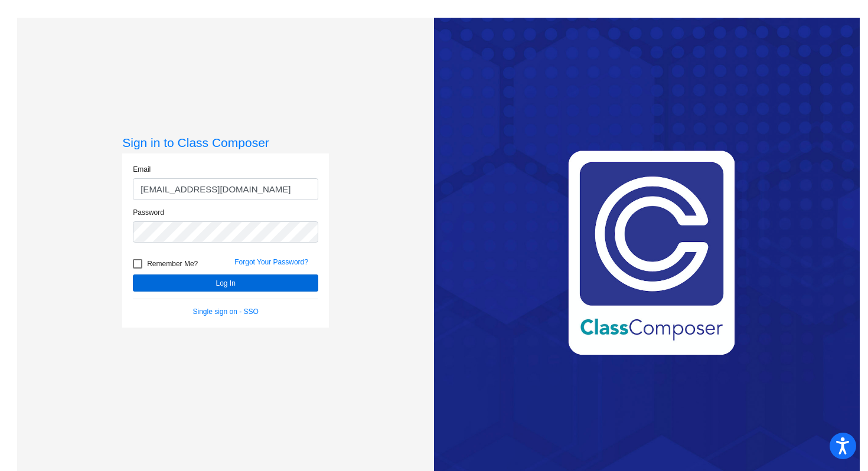  I want to click on h3: Sign in to Class Composer, so click(226, 143).